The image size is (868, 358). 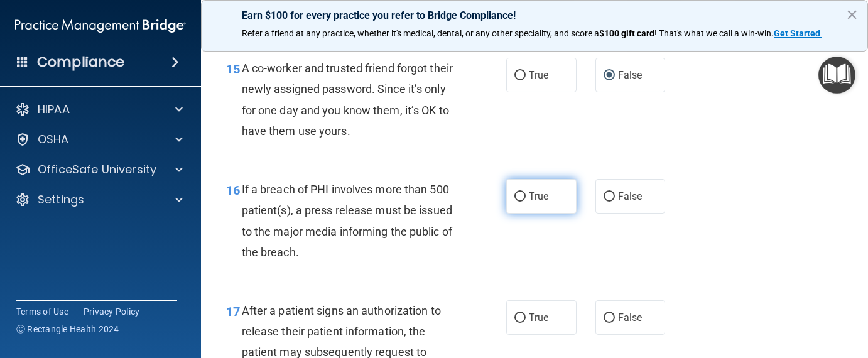 What do you see at coordinates (233, 311) in the screenshot?
I see `span: 17` at bounding box center [233, 311].